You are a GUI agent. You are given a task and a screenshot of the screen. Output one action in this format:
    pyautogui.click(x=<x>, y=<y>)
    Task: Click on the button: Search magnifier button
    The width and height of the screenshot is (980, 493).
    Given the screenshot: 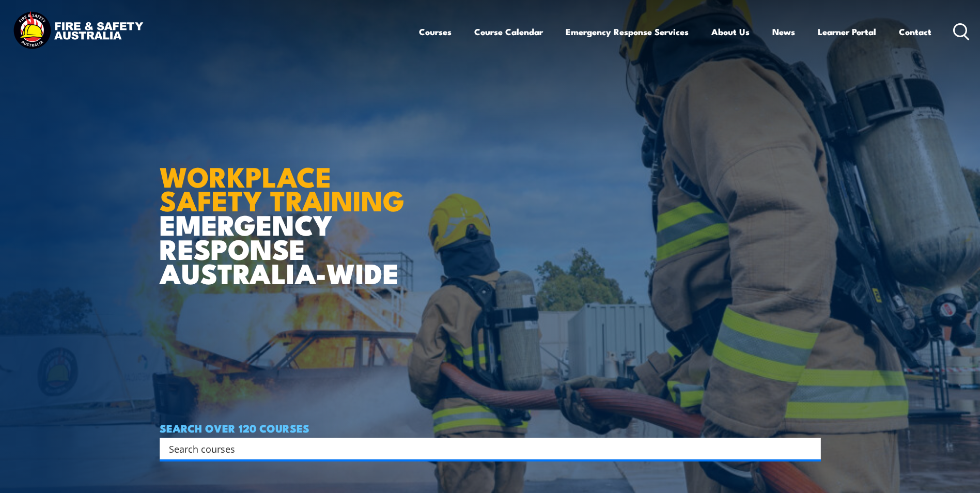 What is the action you would take?
    pyautogui.click(x=810, y=448)
    